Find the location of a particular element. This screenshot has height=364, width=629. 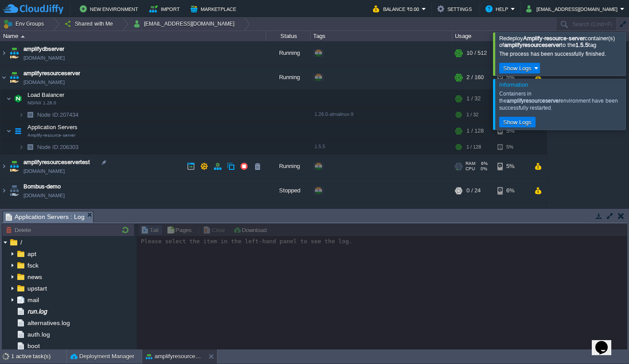

span: Load Balancer is located at coordinates (46, 95).